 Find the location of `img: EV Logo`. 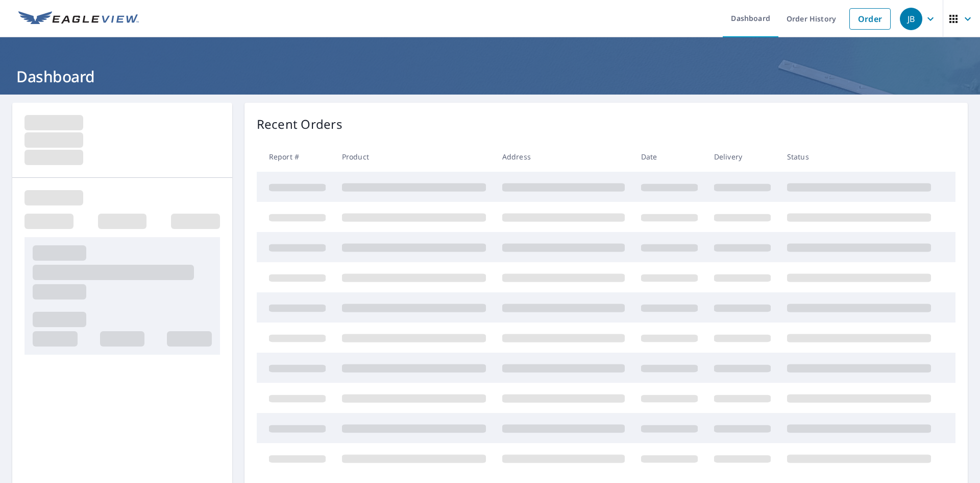

img: EV Logo is located at coordinates (79, 19).